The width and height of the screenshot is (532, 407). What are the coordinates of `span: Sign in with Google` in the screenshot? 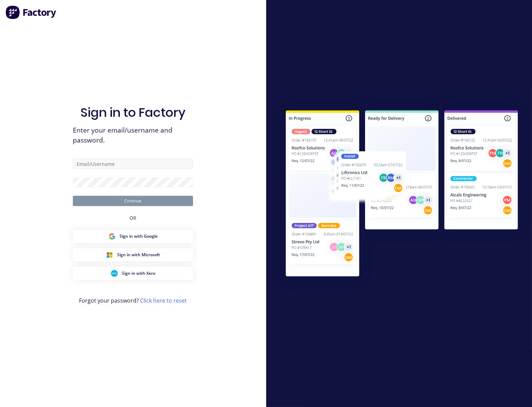 It's located at (139, 236).